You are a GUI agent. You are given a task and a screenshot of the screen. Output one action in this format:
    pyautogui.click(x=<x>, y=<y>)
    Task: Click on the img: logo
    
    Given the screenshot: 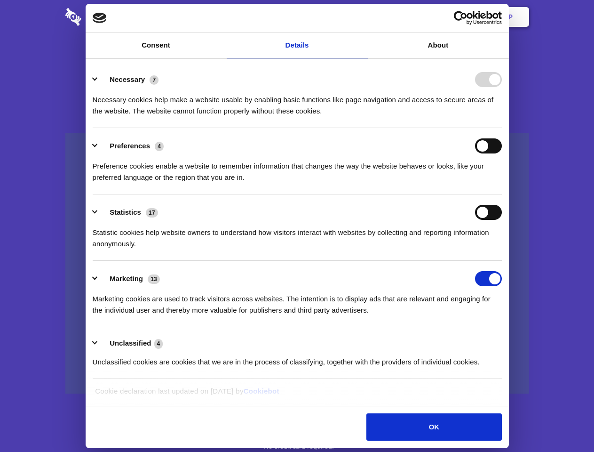 What is the action you would take?
    pyautogui.click(x=100, y=18)
    